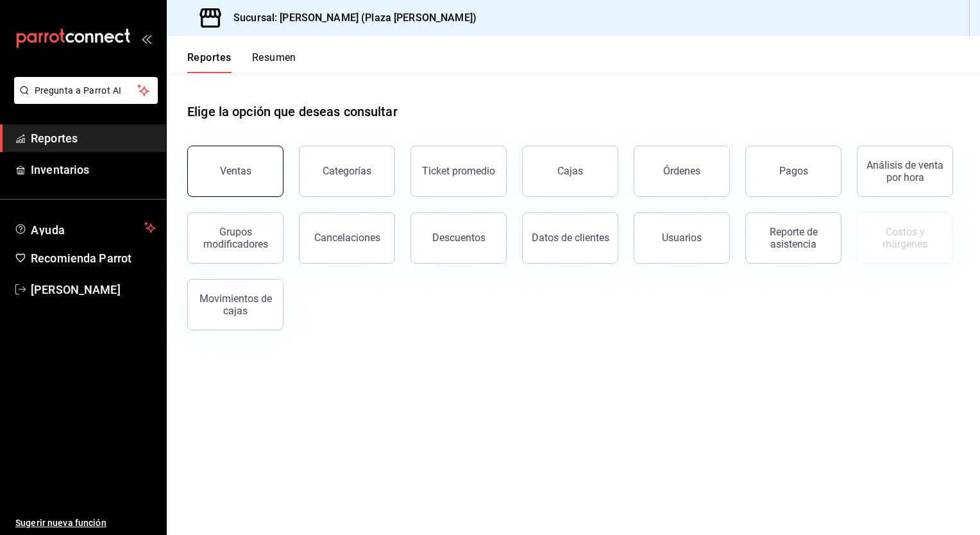 This screenshot has width=980, height=535. I want to click on div: Reporte de asistencia, so click(793, 238).